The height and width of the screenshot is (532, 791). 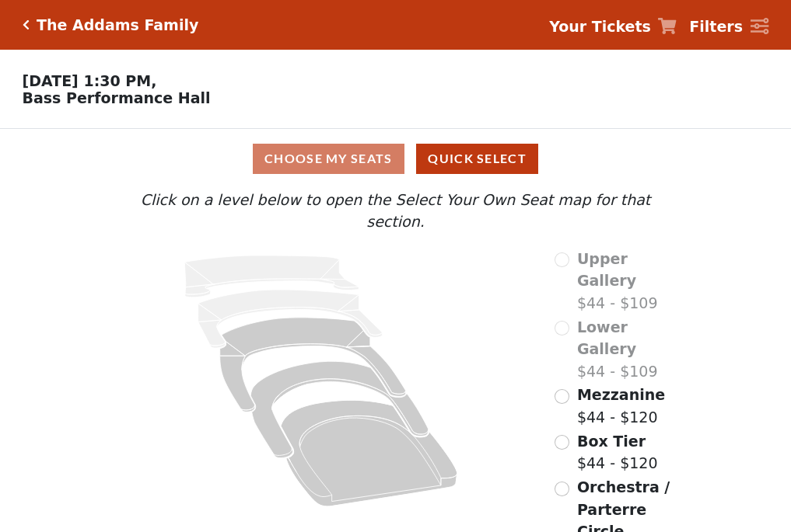 What do you see at coordinates (117, 24) in the screenshot?
I see `h5: The Addams Family` at bounding box center [117, 24].